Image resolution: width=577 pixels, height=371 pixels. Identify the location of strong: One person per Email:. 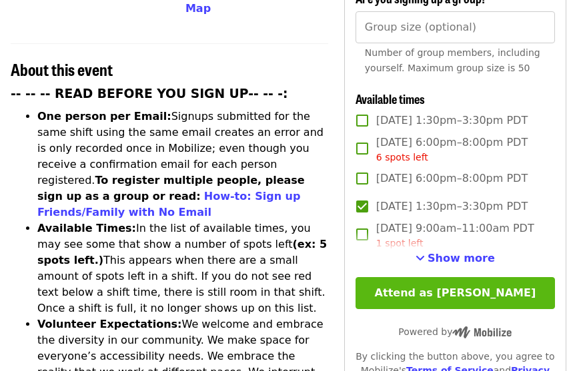
(104, 116).